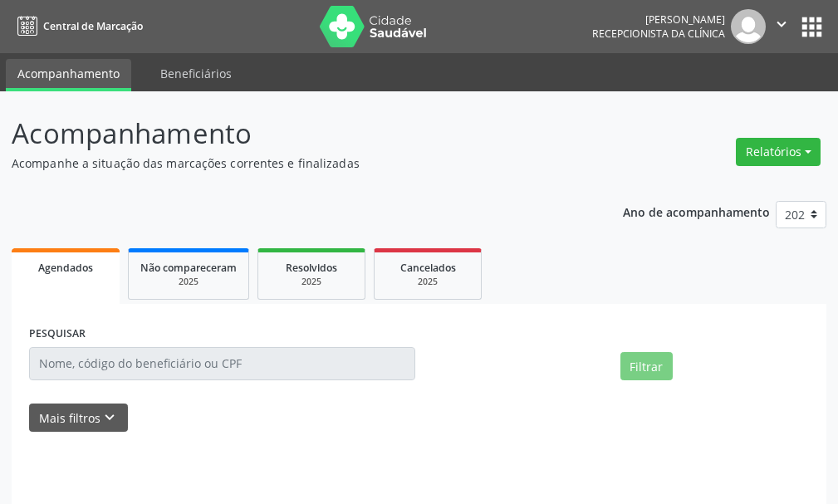 This screenshot has height=504, width=838. Describe the element at coordinates (196, 73) in the screenshot. I see `a: Beneficiários` at that location.